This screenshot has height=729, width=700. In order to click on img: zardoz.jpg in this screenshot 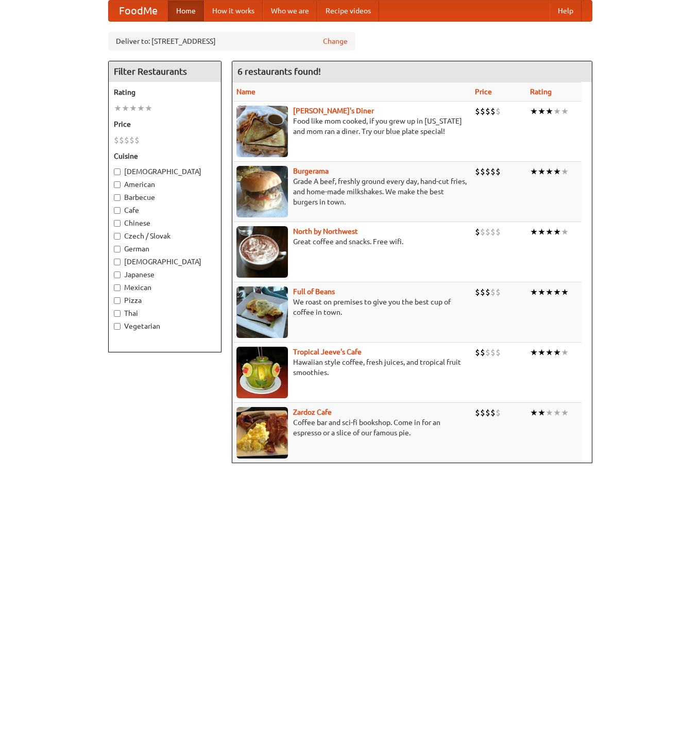, I will do `click(262, 432)`.